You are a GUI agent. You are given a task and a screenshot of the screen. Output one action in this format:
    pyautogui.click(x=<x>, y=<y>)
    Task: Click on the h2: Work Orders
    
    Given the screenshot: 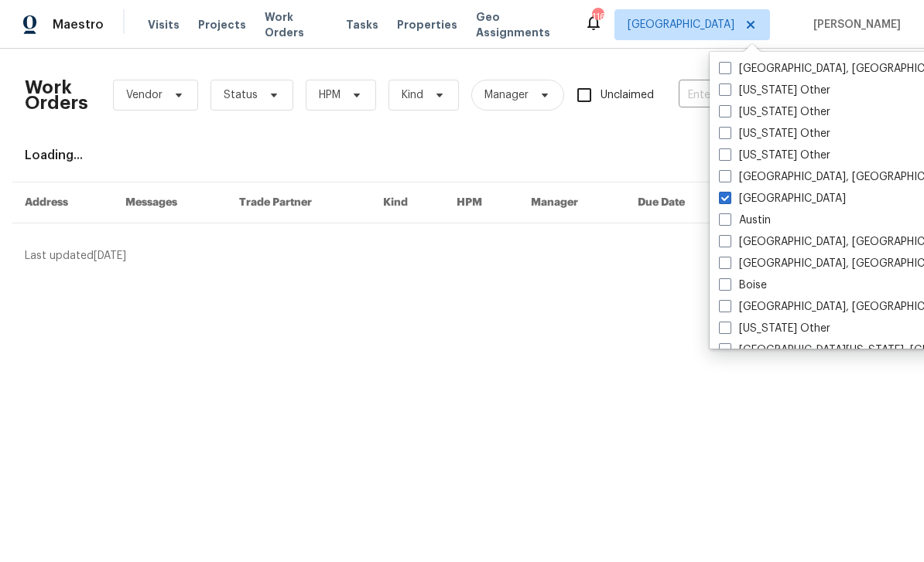 What is the action you would take?
    pyautogui.click(x=57, y=95)
    